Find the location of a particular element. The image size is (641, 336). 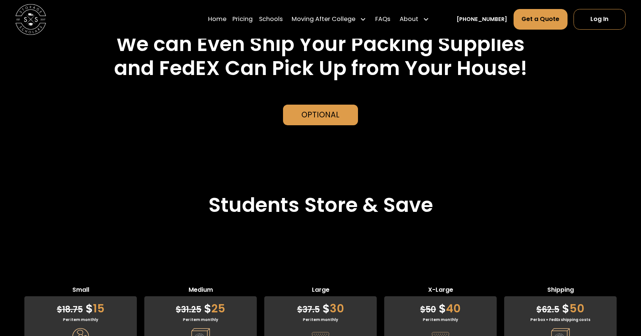

a: Log In is located at coordinates (599, 19).